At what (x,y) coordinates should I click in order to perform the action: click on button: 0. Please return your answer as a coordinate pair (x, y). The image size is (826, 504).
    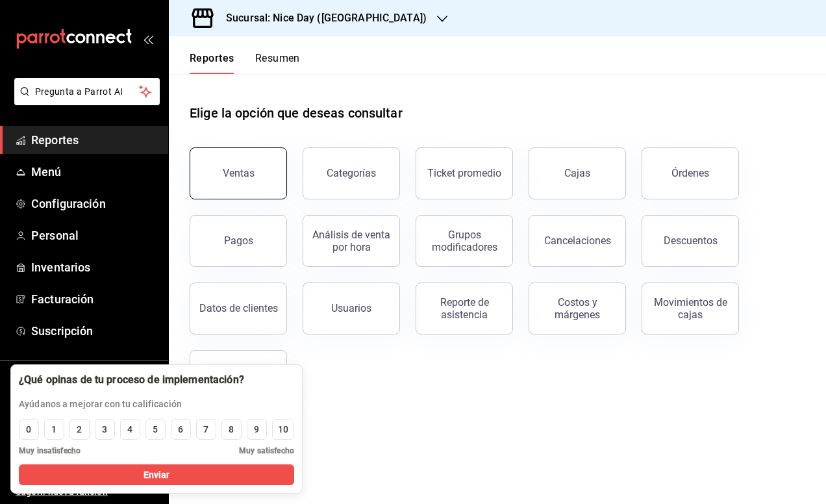
    Looking at the image, I should click on (28, 429).